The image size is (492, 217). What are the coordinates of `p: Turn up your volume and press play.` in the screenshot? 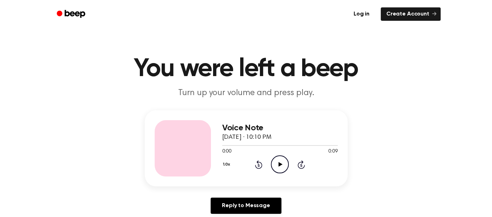 It's located at (246, 93).